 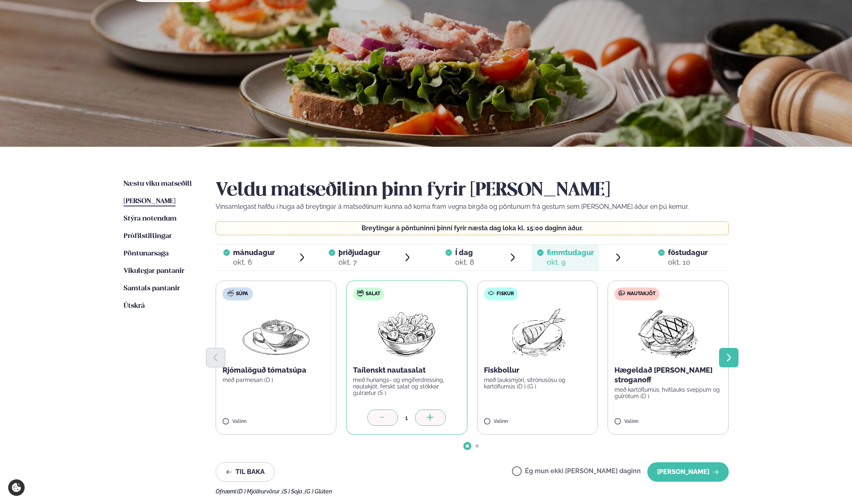 What do you see at coordinates (407, 370) in the screenshot?
I see `p: Taílenskt nautasalat` at bounding box center [407, 370].